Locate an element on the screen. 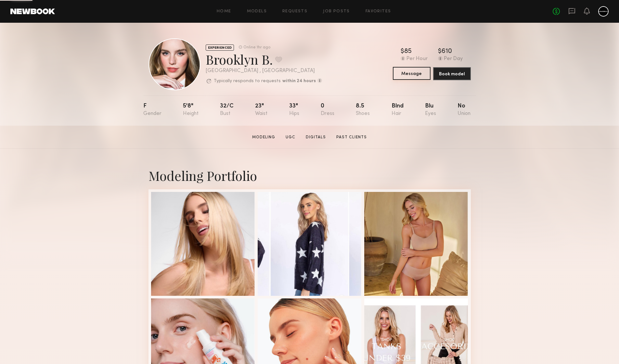 The image size is (619, 364). a: Book model is located at coordinates (452, 74).